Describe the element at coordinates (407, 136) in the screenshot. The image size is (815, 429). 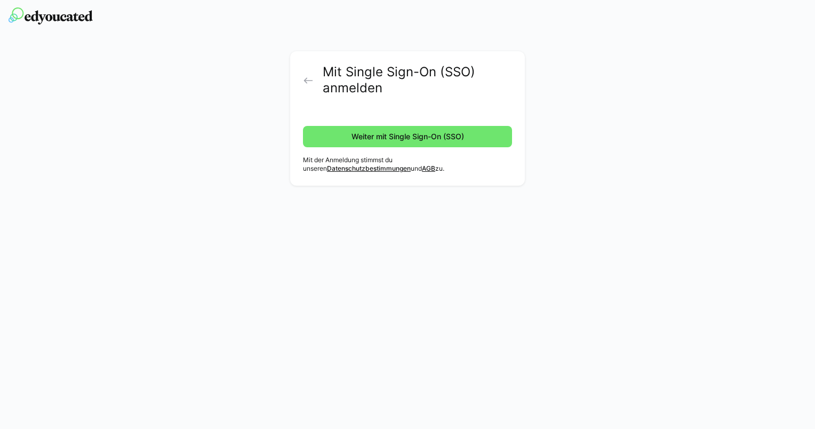
I see `span: Weiter mit Single Sign-On (SSO)` at that location.